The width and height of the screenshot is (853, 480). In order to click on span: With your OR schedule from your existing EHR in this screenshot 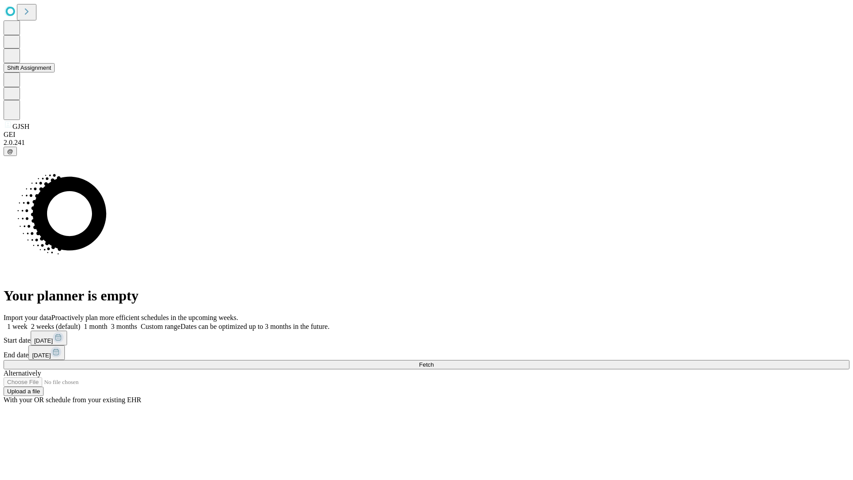, I will do `click(72, 399)`.